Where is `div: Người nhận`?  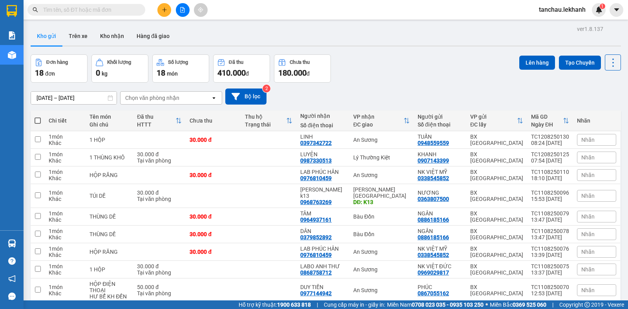
div: Người nhận is located at coordinates (322, 116).